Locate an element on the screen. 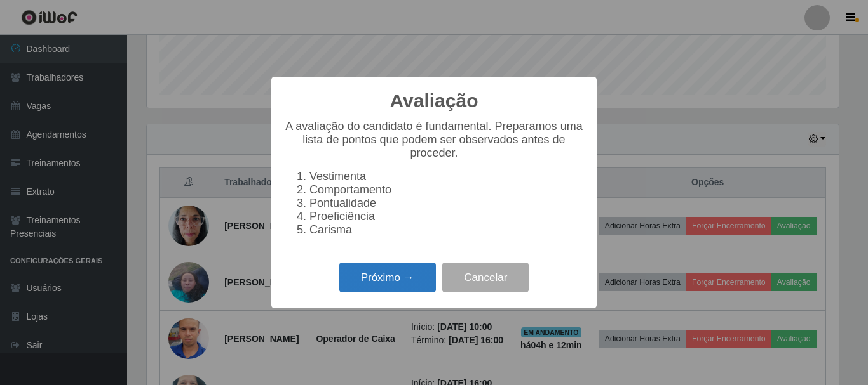  li: Pontualidade is located at coordinates (447, 203).